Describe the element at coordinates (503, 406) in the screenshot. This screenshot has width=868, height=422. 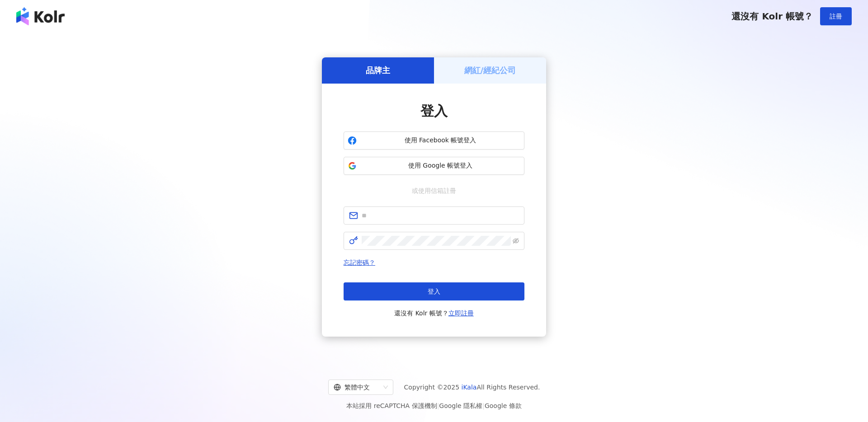
I see `a: Google 條款` at that location.